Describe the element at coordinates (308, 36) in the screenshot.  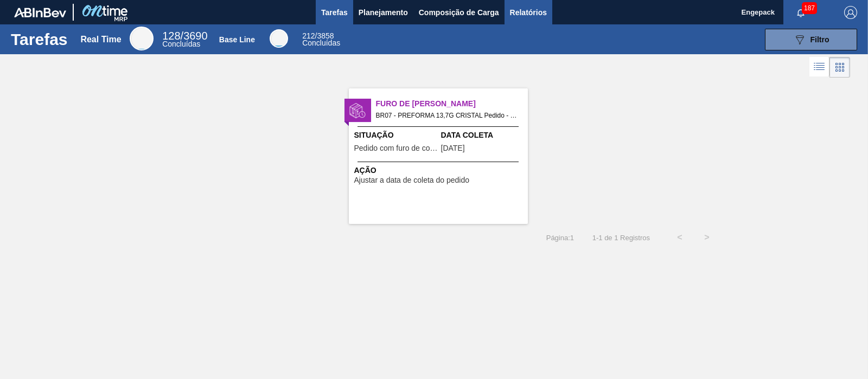
I see `span: 212` at that location.